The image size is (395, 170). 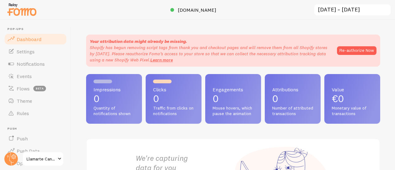 What do you see at coordinates (35, 39) in the screenshot?
I see `a: Dashboard` at bounding box center [35, 39].